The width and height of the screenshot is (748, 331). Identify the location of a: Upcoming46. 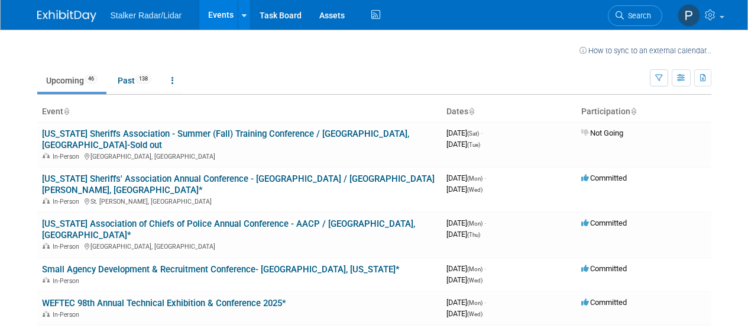
(72, 80).